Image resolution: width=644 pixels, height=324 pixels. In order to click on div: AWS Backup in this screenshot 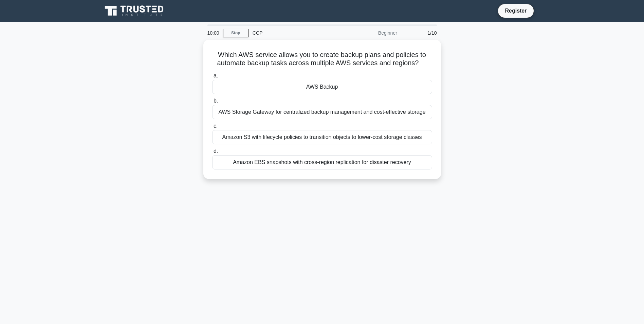, I will do `click(322, 87)`.